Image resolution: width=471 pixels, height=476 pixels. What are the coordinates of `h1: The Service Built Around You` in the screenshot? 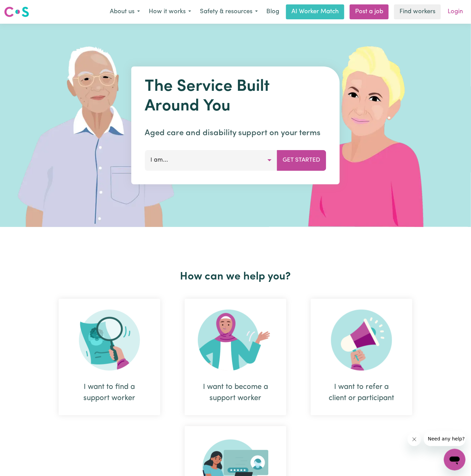 It's located at (236, 97).